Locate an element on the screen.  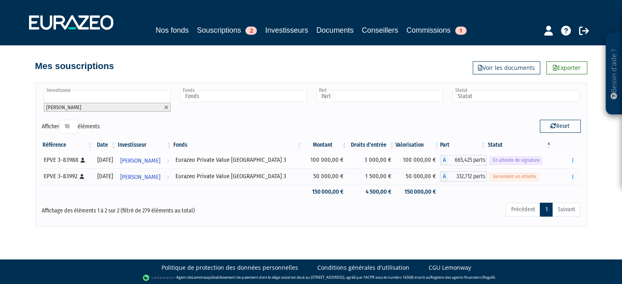
span: Versement en attente is located at coordinates (514, 177).